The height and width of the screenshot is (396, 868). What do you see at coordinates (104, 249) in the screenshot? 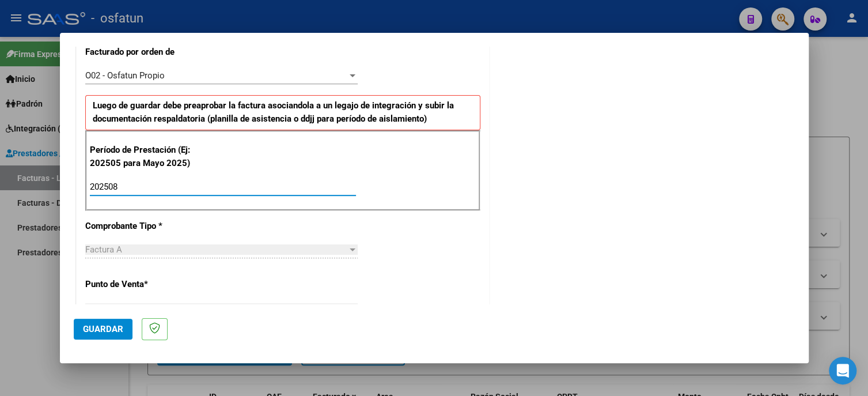
I see `span: Factura A` at bounding box center [104, 249].